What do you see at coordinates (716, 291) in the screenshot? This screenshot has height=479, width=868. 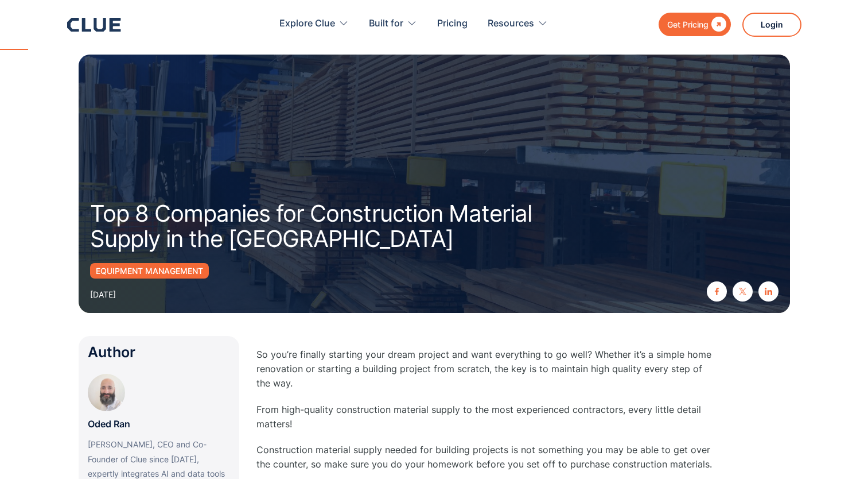 I see `img: facebook icon` at bounding box center [716, 291].